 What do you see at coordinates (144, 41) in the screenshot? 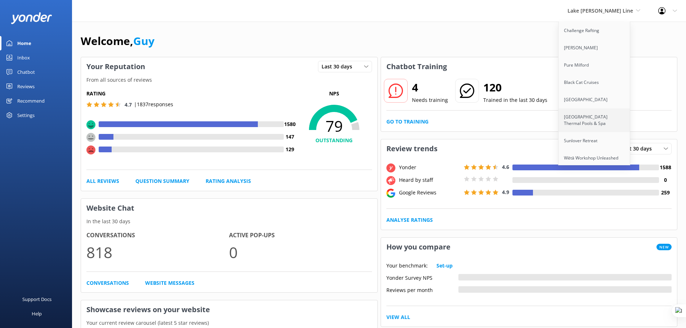
I see `a: Guy` at bounding box center [144, 41].